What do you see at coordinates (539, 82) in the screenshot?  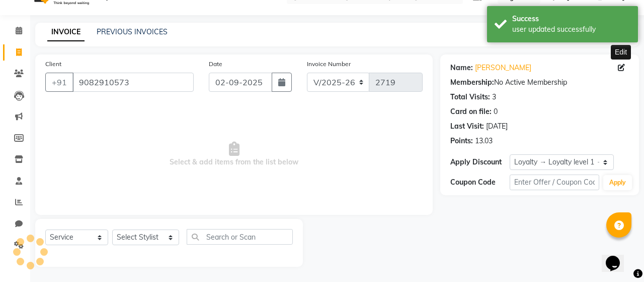 I see `div: No Active Membership` at bounding box center [539, 82].